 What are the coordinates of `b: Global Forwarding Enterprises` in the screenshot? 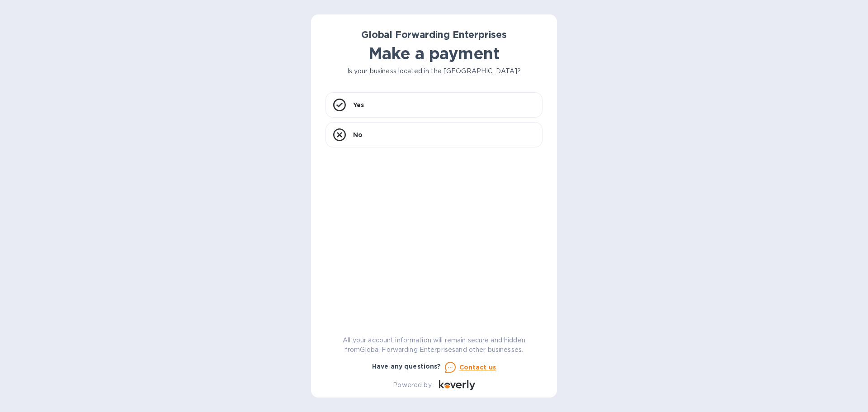 It's located at (434, 35).